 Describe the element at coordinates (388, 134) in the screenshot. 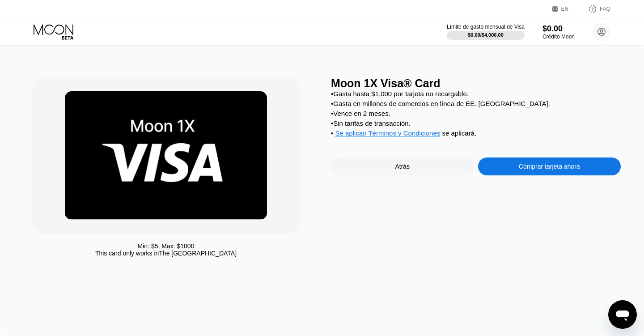

I see `div: Se aplican Términos y Condiciones` at that location.